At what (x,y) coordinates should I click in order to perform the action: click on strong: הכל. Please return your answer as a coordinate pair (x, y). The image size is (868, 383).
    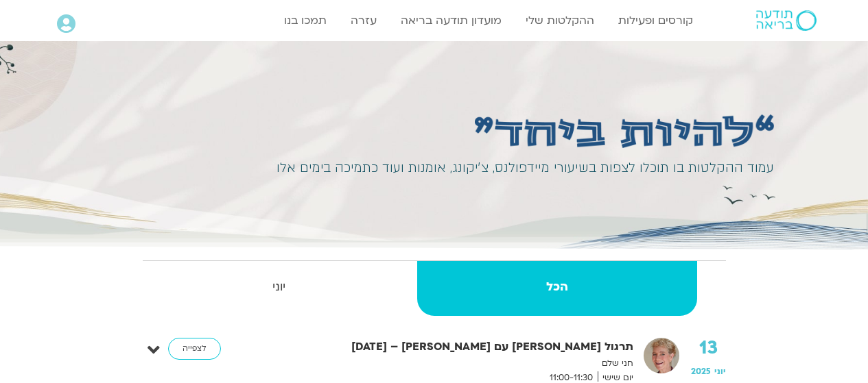
    Looking at the image, I should click on (557, 287).